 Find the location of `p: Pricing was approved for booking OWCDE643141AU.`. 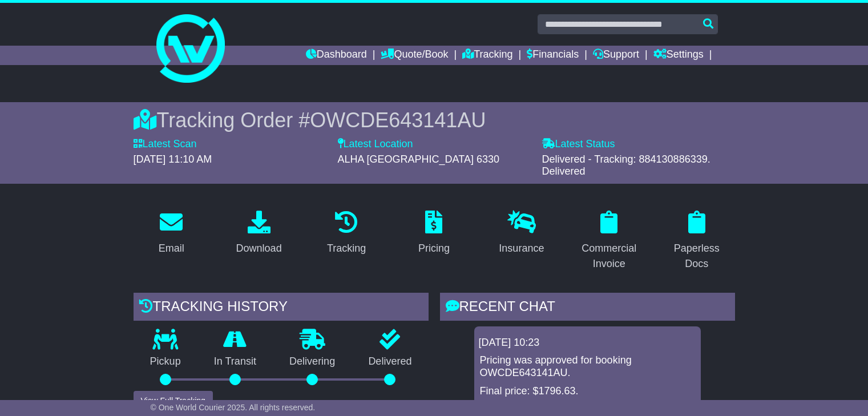

p: Pricing was approved for booking OWCDE643141AU. is located at coordinates (587, 366).